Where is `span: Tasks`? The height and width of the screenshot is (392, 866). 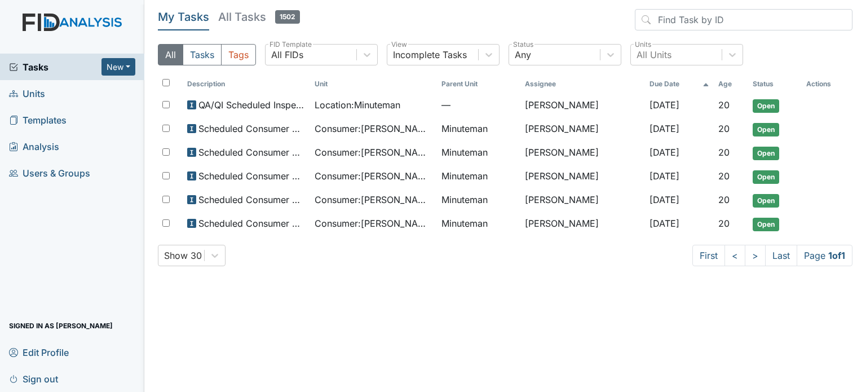
span: Tasks is located at coordinates (55, 67).